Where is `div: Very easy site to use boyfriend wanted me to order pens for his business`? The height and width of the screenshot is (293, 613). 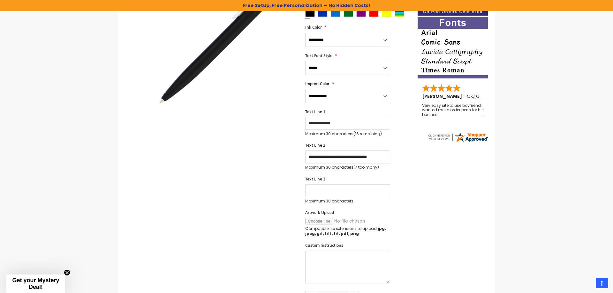
div: Very easy site to use boyfriend wanted me to order pens for his business is located at coordinates (453, 110).